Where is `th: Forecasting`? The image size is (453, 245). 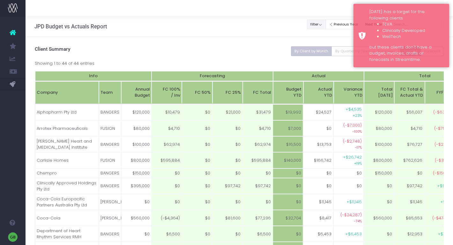 th: Forecasting is located at coordinates (212, 76).